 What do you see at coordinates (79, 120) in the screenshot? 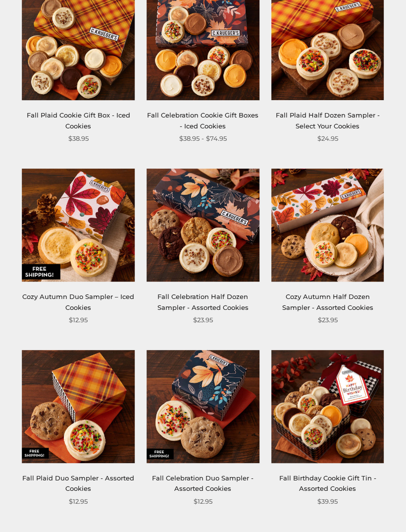
I see `a: Fall Plaid Cookie Gift Box - Iced Cookies` at bounding box center [79, 120].